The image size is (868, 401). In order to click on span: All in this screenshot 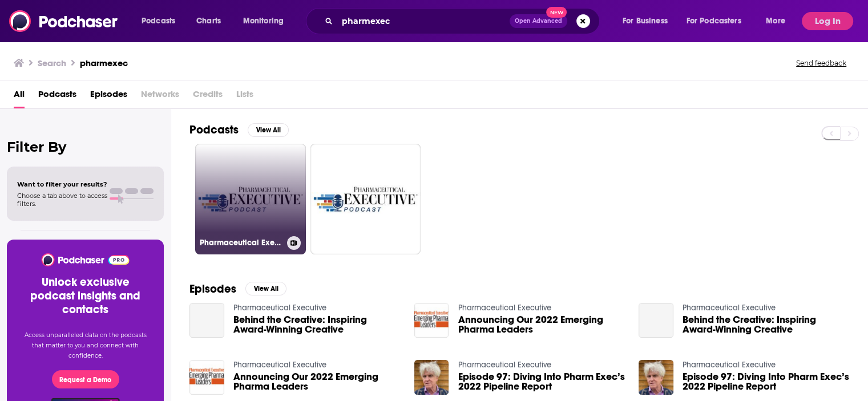, I will do `click(18, 96)`.